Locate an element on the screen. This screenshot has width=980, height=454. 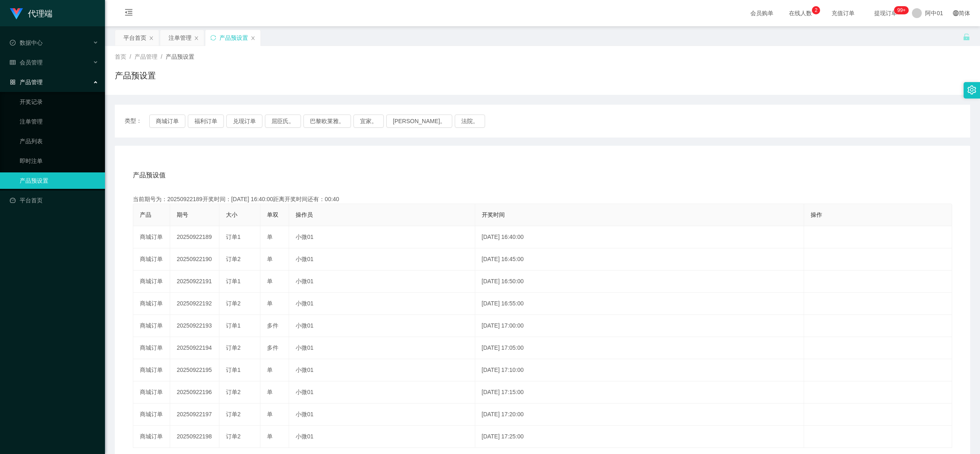
h1: 代理端 is located at coordinates (40, 13).